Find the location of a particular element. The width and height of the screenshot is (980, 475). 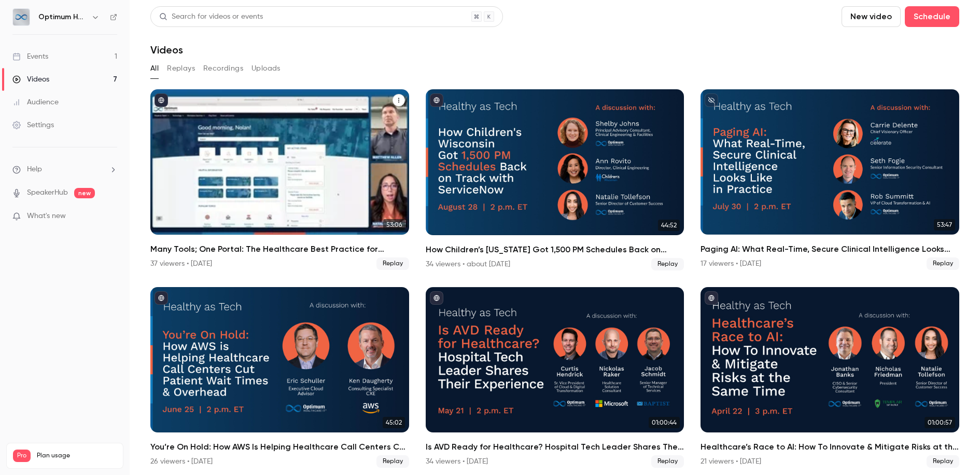

span: 44:52 is located at coordinates (669, 226).